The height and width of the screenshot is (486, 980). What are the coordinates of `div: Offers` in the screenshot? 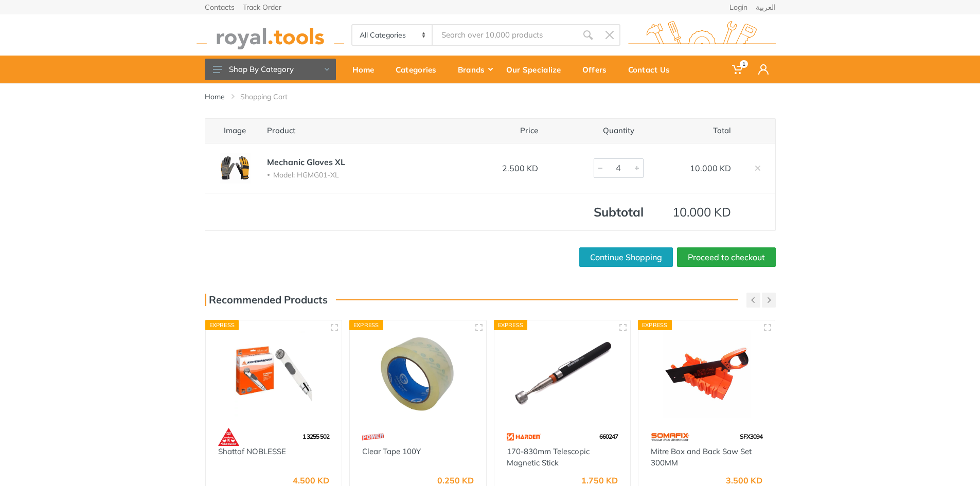 It's located at (598, 69).